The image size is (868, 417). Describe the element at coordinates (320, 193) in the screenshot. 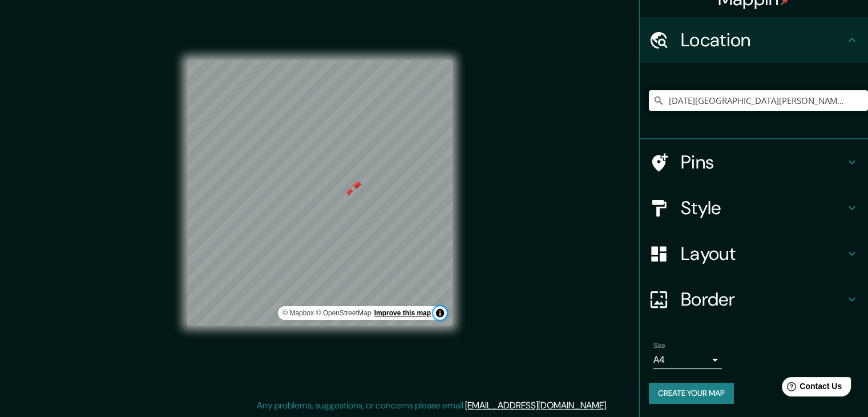

I see `canvas: Map` at that location.